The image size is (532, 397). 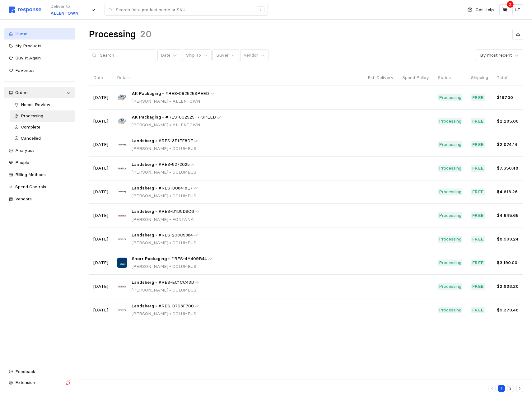 What do you see at coordinates (28, 45) in the screenshot?
I see `span: My Products` at bounding box center [28, 45].